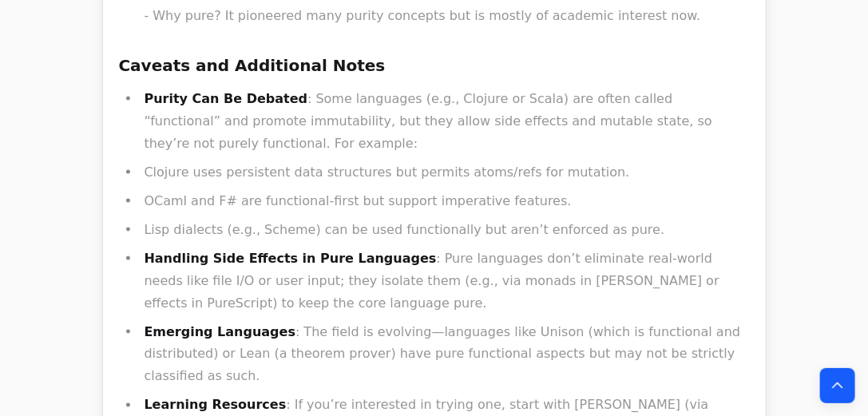 This screenshot has width=868, height=416. What do you see at coordinates (445, 281) in the screenshot?
I see `li: : Pure languages don’t eliminate real-world needs like file I/O or user input; they isolate them ...` at bounding box center [445, 281].